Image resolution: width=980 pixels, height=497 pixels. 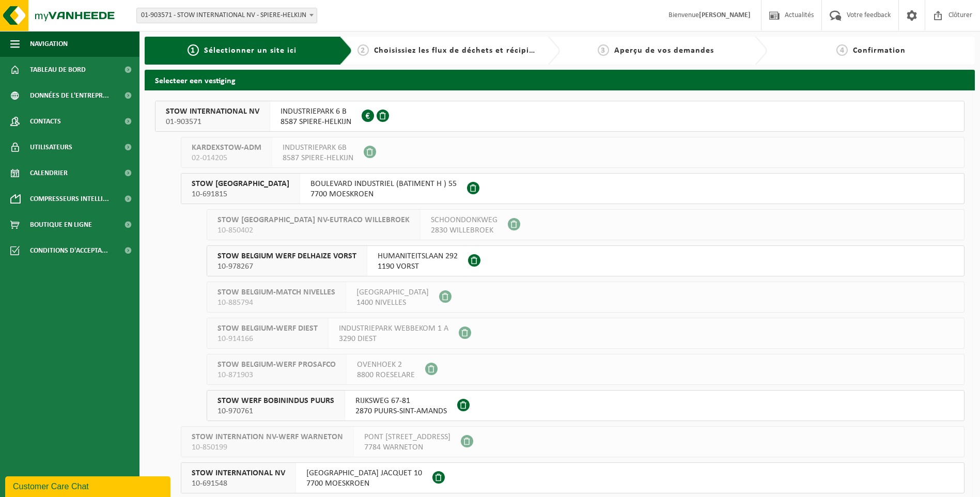 What do you see at coordinates (586, 261) in the screenshot?
I see `button: STOW BELGIUM WERF DELHAIZE VORST 10-978267 HUMANITEITSLAAN 2921190 VORST` at bounding box center [586, 261].